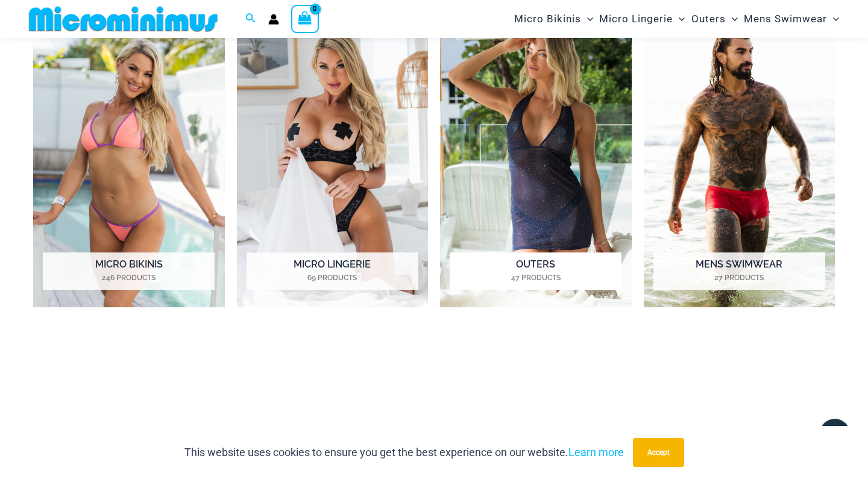 Image resolution: width=868 pixels, height=479 pixels. I want to click on a: OutersMenu ToggleMenu Toggle, so click(715, 19).